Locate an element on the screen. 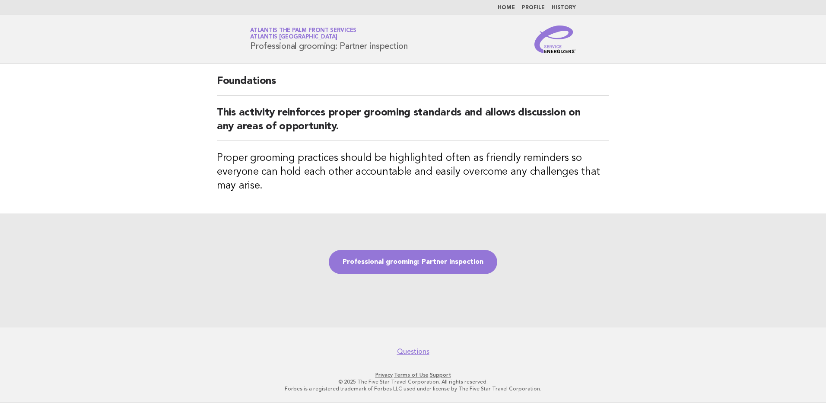  a: Privacy is located at coordinates (384, 375).